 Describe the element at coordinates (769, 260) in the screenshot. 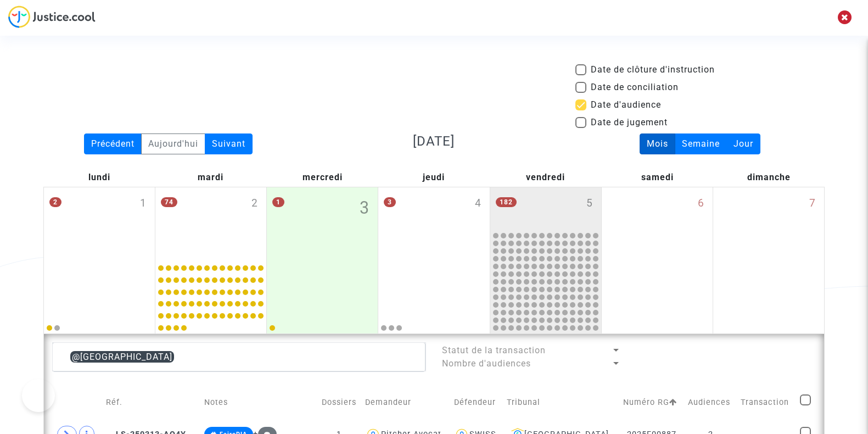

I see `div: dimanche septembre 7` at that location.